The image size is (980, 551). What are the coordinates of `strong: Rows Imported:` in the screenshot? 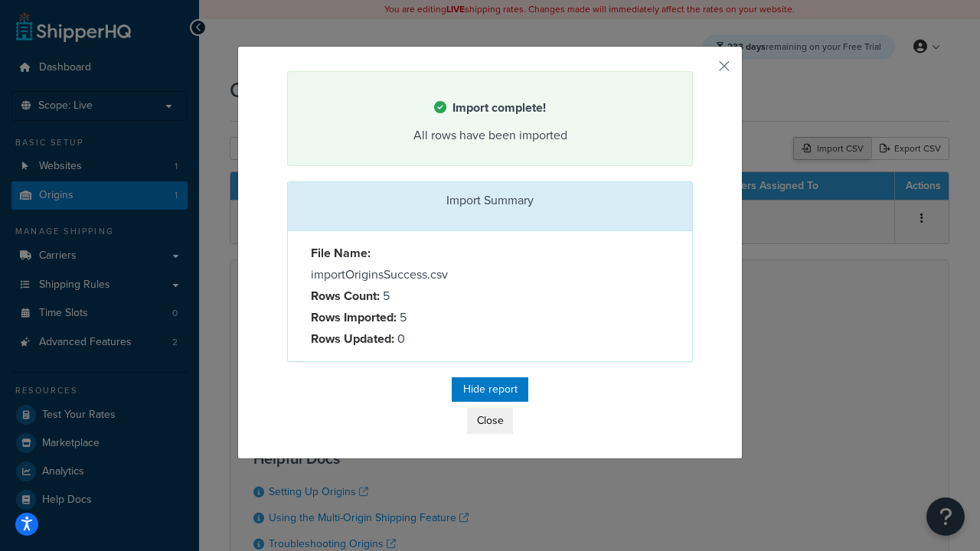 It's located at (354, 317).